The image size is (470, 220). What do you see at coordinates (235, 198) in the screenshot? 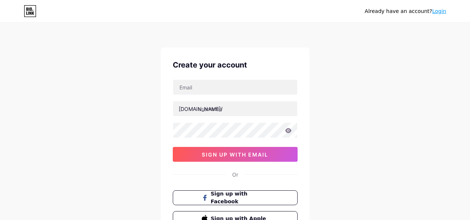
I see `button: Sign up with Facebook` at bounding box center [235, 198].